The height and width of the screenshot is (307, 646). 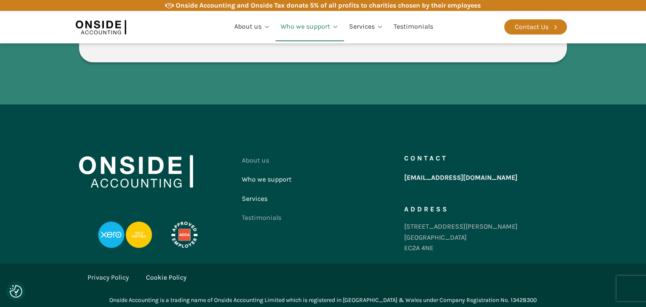 I want to click on div: Contact Us, so click(x=532, y=27).